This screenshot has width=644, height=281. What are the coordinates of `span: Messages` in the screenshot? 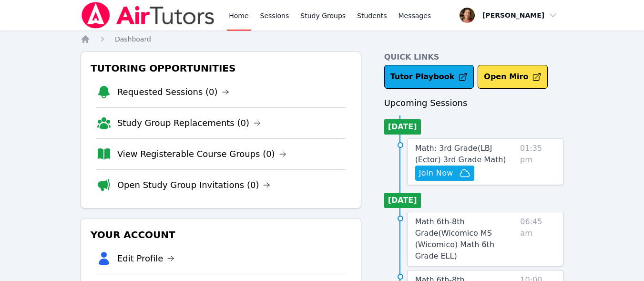 It's located at (415, 16).